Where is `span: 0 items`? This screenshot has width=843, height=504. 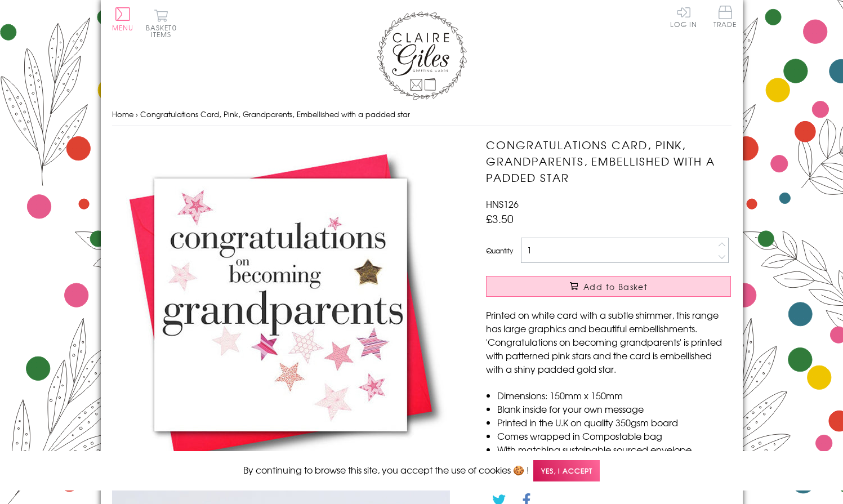 span: 0 items is located at coordinates (164, 31).